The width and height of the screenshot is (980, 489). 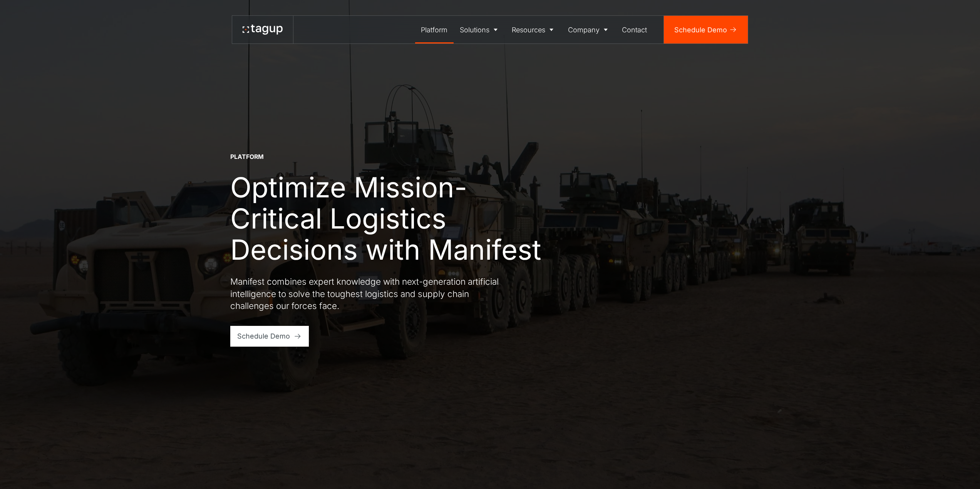 I want to click on a: Resources, so click(x=534, y=29).